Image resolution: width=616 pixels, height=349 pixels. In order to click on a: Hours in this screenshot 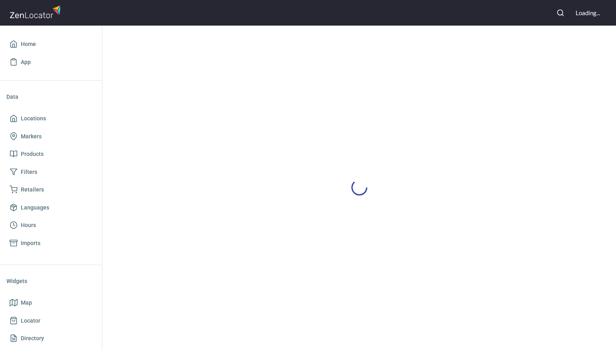, I will do `click(51, 225)`.